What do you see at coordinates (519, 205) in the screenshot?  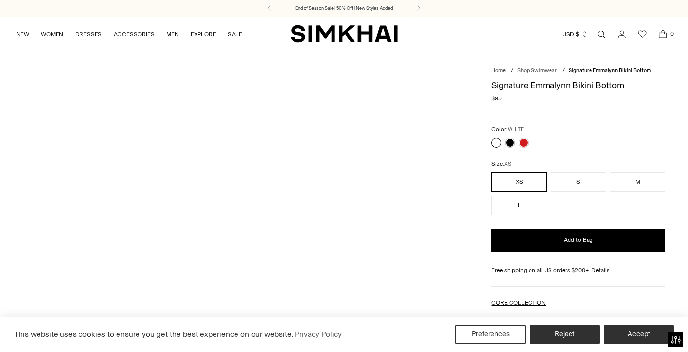 I see `button: L` at bounding box center [519, 205].